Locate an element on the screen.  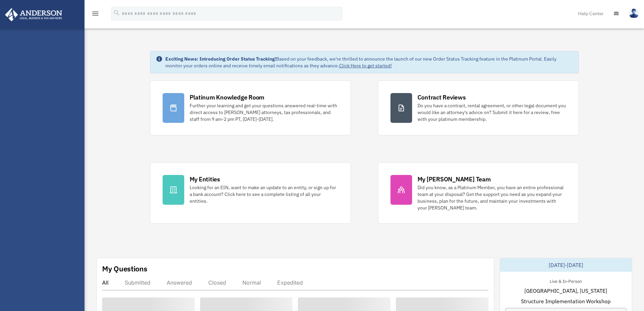
div: Submitted is located at coordinates (137, 282).